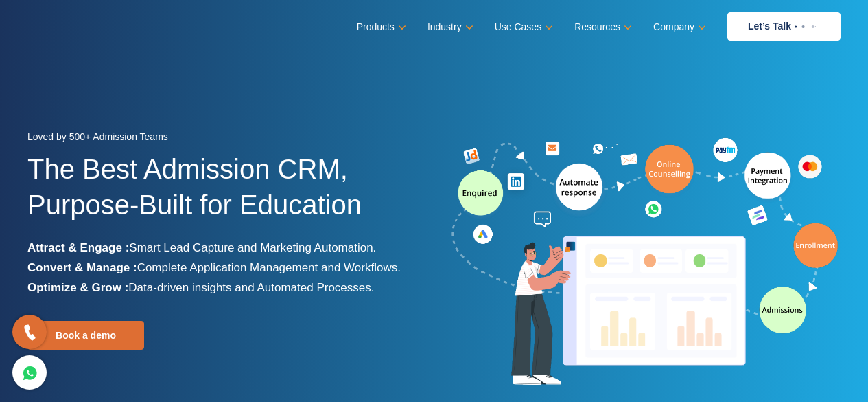  Describe the element at coordinates (380, 27) in the screenshot. I see `a: Products` at that location.